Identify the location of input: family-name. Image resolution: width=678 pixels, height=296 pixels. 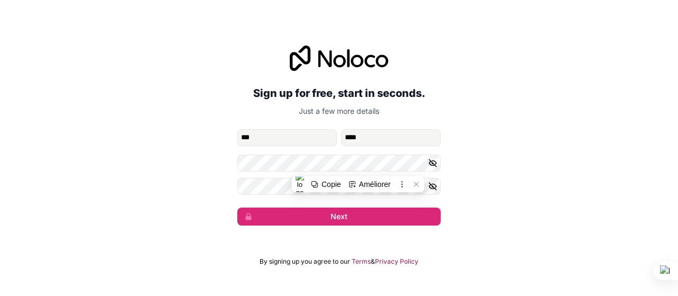
(391, 138).